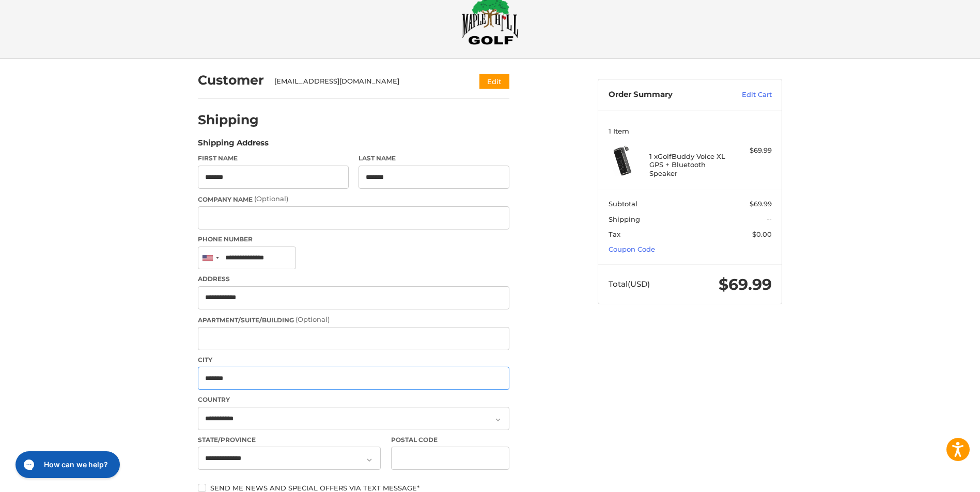  Describe the element at coordinates (690, 131) in the screenshot. I see `h3: 1 Item` at that location.